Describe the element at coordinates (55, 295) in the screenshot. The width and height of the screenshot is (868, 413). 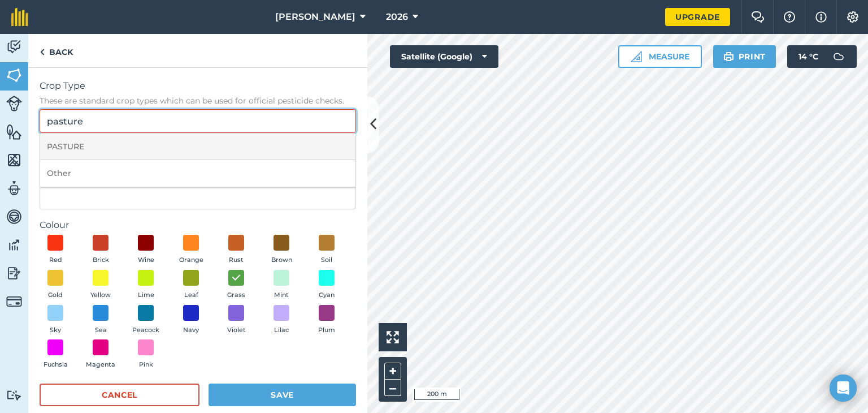
I see `span: Gold` at that location.